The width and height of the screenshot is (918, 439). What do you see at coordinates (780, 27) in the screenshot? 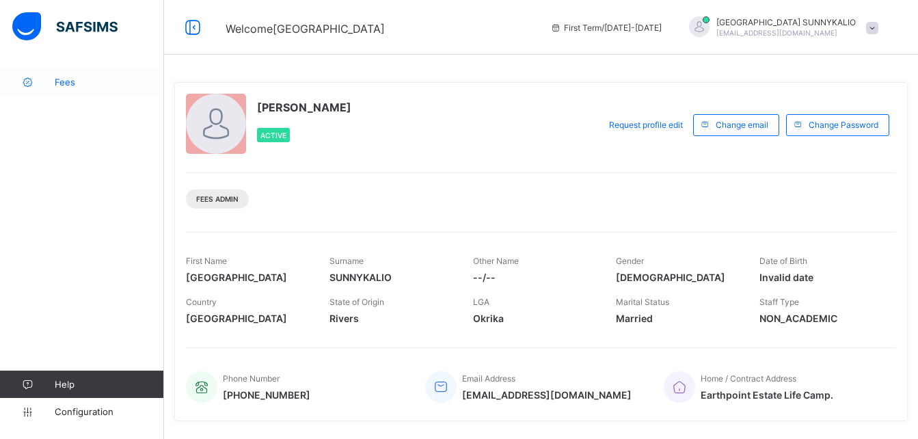
I see `div: FLORENCESUNNYKALIO` at bounding box center [780, 27].